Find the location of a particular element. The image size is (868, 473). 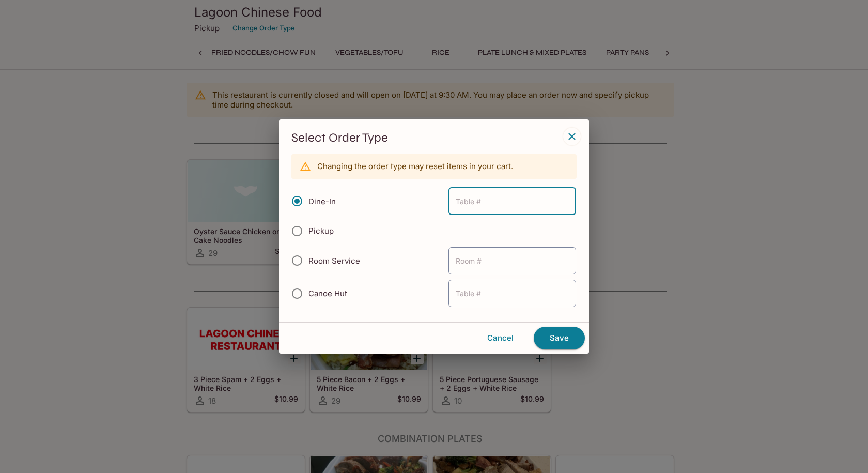

button: Save is located at coordinates (559, 338).